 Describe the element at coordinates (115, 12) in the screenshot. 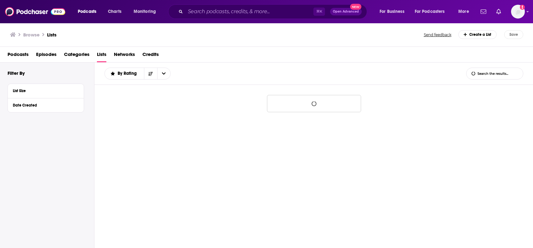

I see `a: Charts` at that location.